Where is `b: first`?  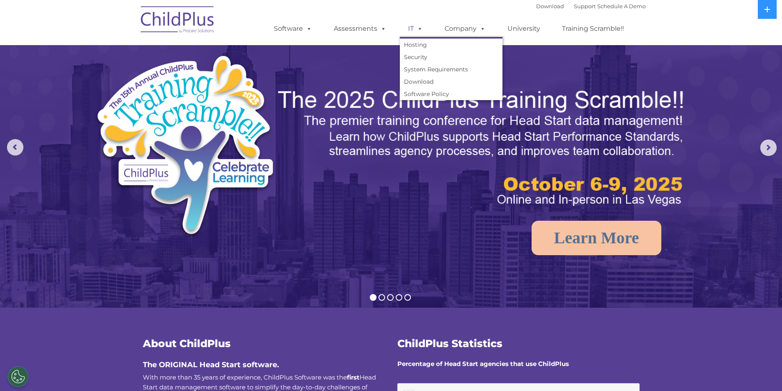
b: first is located at coordinates (353, 377).